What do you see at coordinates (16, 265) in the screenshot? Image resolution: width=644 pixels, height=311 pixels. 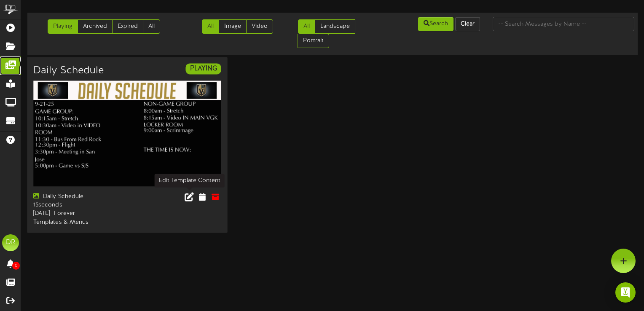 I see `span: 0` at bounding box center [16, 265].